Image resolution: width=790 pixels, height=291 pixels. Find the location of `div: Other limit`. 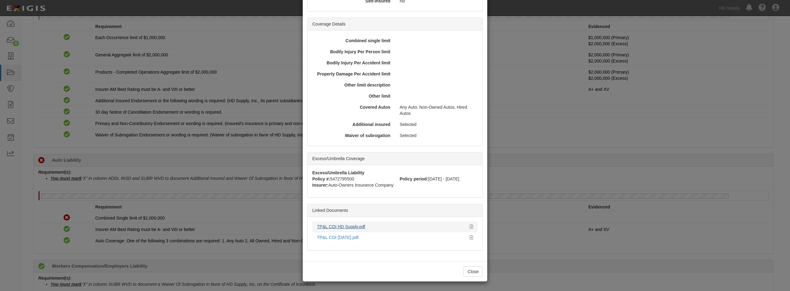

div: Other limit is located at coordinates (352, 96).